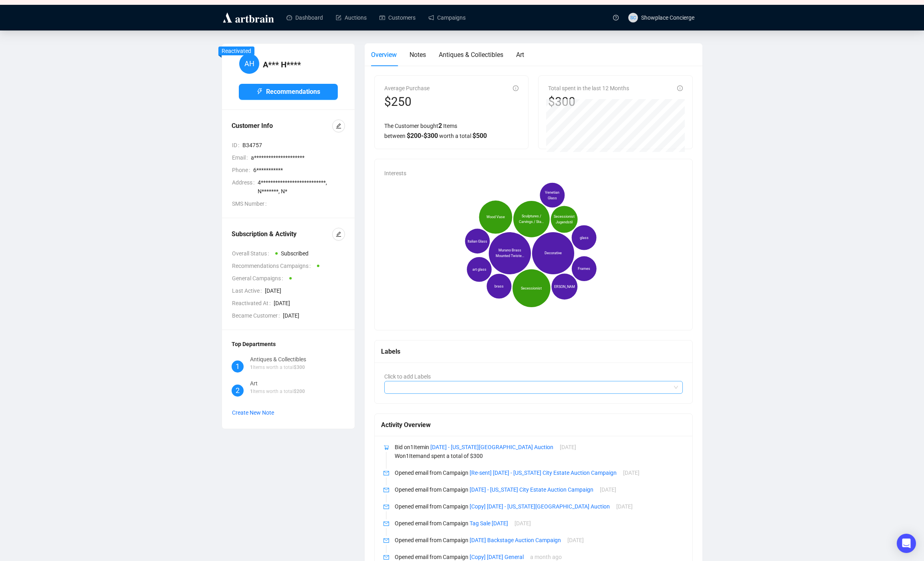 This screenshot has height=561, width=924. Describe the element at coordinates (249, 18) in the screenshot. I see `img: logo` at that location.